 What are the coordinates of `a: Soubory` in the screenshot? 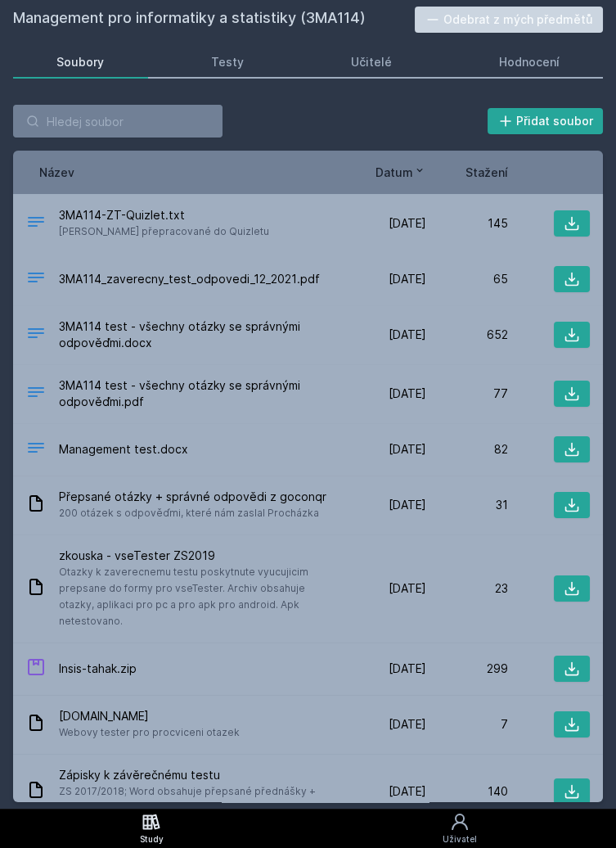 It's located at (80, 63).